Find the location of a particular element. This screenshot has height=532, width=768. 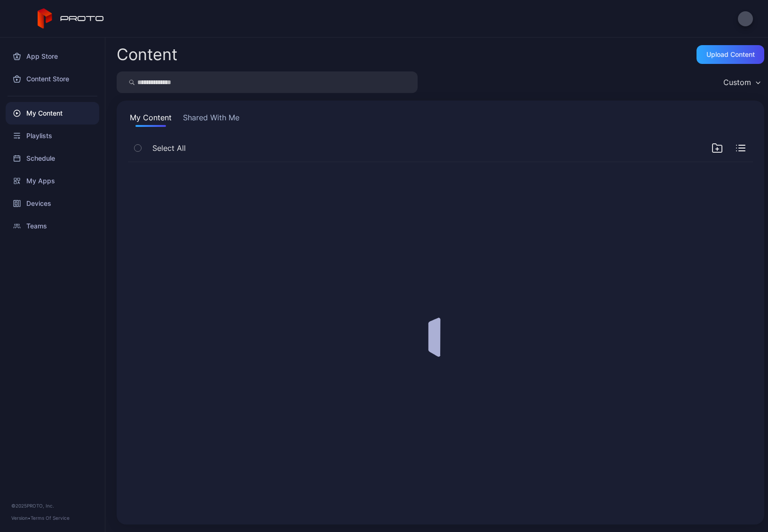

div: My Apps is located at coordinates (53, 181).